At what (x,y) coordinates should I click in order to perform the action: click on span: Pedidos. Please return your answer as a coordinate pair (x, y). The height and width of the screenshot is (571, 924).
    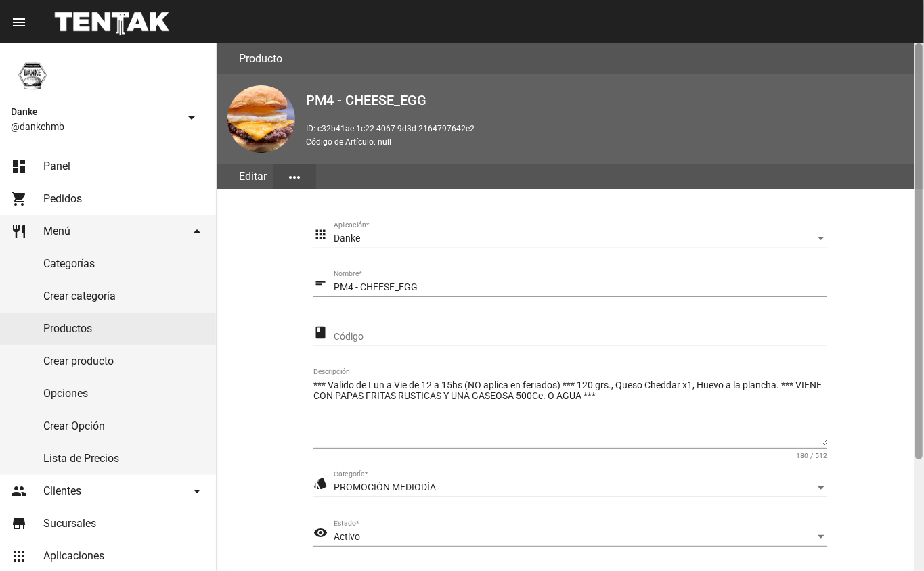
    Looking at the image, I should click on (62, 199).